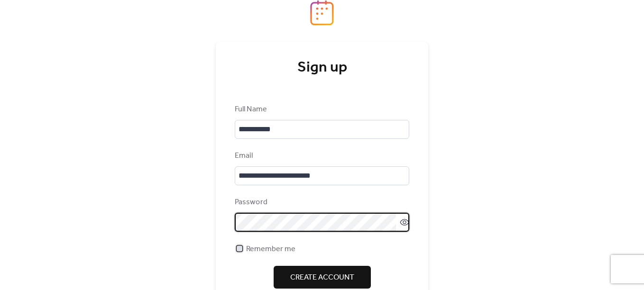 The image size is (644, 290). I want to click on button: Create Account, so click(322, 277).